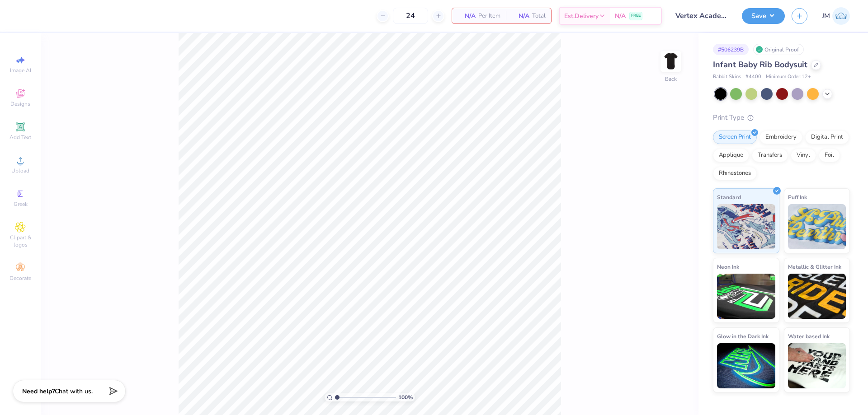  I want to click on span: Est. Delivery, so click(581, 16).